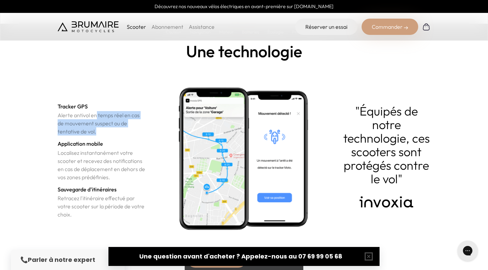 This screenshot has width=488, height=270. Describe the element at coordinates (88, 27) in the screenshot. I see `img: Brumaire Motocycles` at that location.